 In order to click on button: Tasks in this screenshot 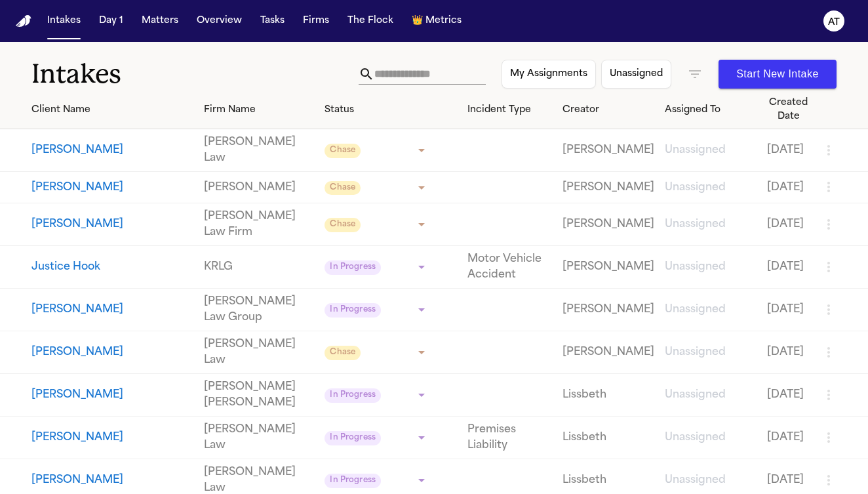, I will do `click(272, 21)`.